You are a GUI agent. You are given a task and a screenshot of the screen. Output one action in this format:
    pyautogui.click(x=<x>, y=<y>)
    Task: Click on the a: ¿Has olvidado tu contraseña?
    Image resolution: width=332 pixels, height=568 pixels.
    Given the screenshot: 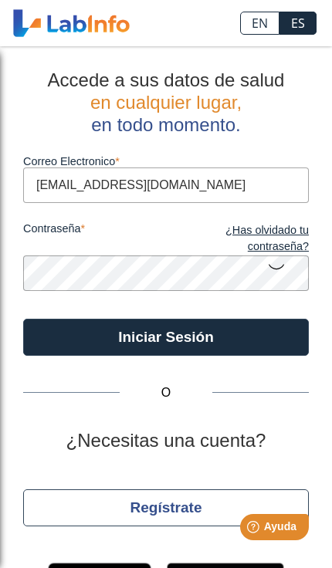 What is the action you would take?
    pyautogui.click(x=237, y=238)
    